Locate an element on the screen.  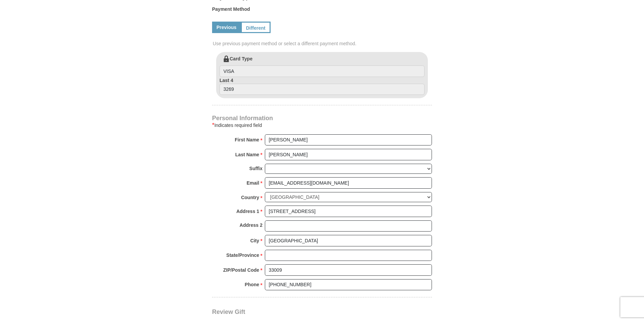
h4: Personal Information is located at coordinates (322, 119).